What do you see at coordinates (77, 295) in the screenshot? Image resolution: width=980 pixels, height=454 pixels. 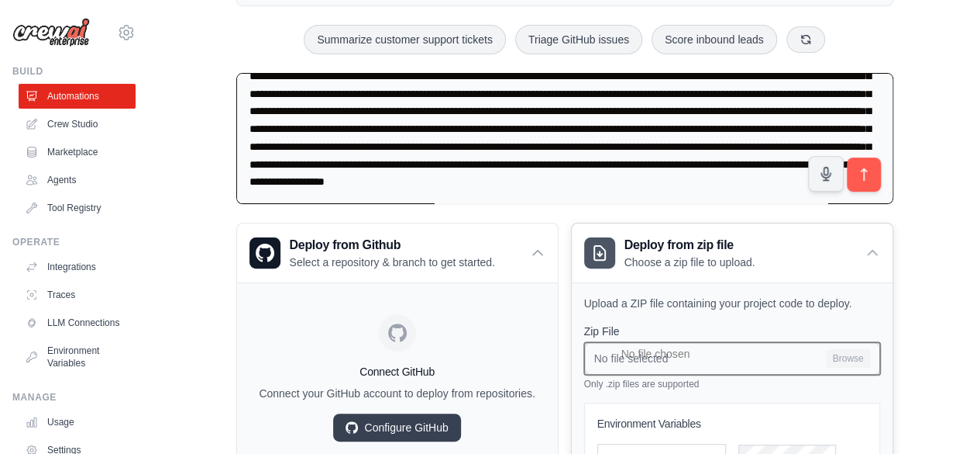 I see `a: Traces` at bounding box center [77, 295].